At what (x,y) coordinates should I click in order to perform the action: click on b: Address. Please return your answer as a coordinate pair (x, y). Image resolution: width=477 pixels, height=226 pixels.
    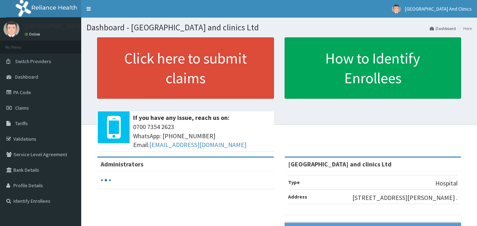
    Looking at the image, I should click on (298, 197).